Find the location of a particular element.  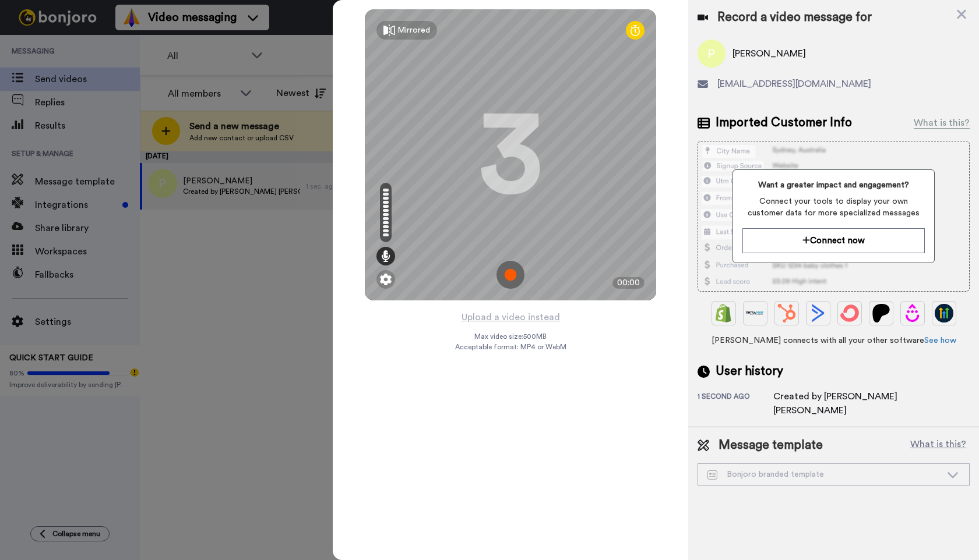

p: Message from Operator, sent 1d ago is located at coordinates (125, 50).